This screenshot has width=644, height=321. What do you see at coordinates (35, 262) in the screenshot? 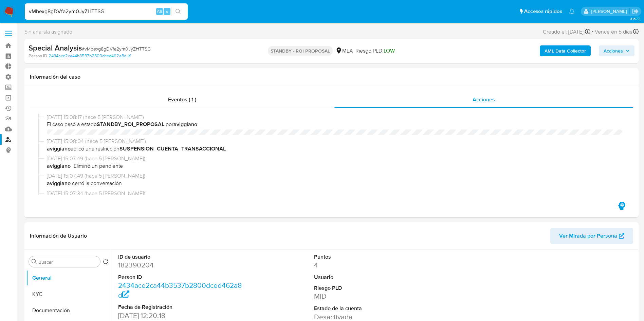
I see `button: Buscar` at bounding box center [35, 262].